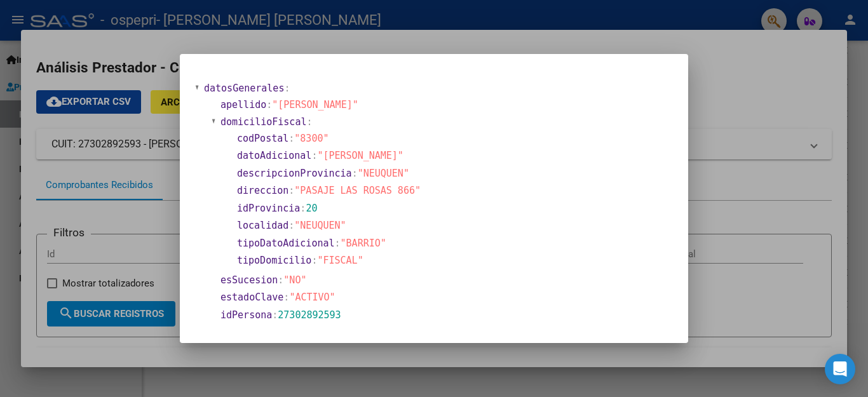 This screenshot has height=397, width=868. I want to click on span: "BARRIO", so click(364, 243).